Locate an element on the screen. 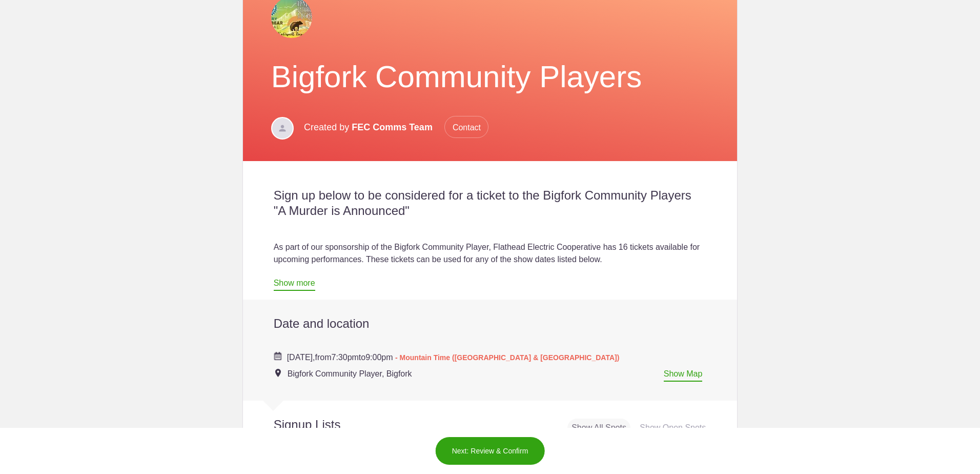 The width and height of the screenshot is (980, 474). h2: Signup Lists is located at coordinates (325, 424).